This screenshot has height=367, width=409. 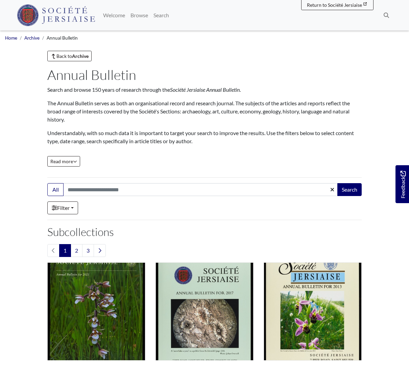 I want to click on button: Read all of the content, so click(x=64, y=161).